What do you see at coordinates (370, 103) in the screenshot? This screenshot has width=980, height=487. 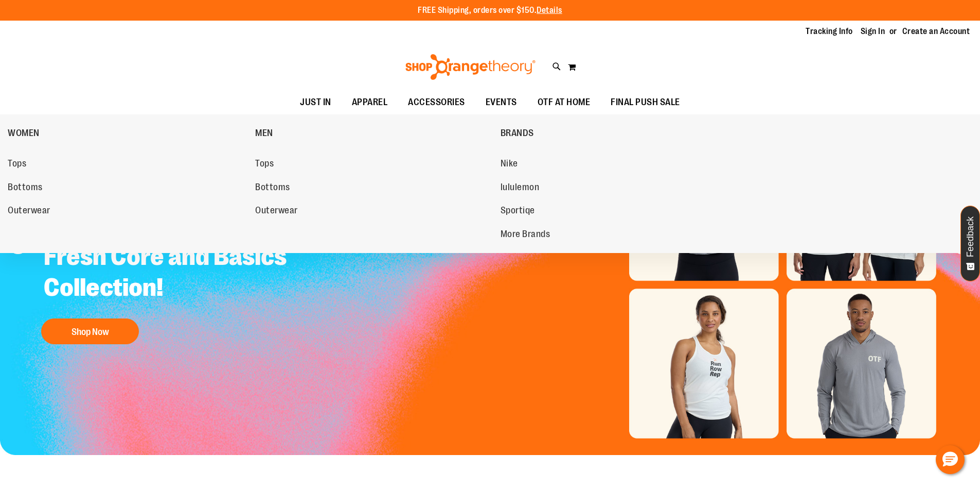 I see `a: APPAREL` at bounding box center [370, 103].